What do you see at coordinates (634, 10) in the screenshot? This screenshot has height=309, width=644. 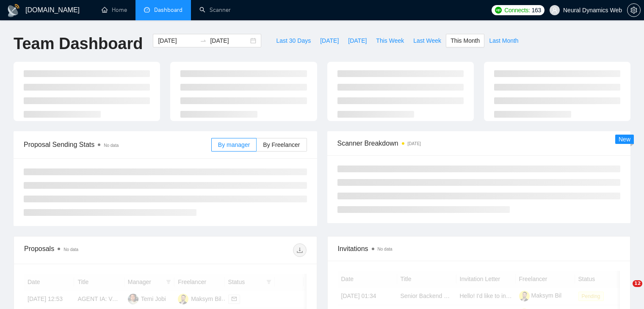 I see `button: setting` at bounding box center [634, 10].